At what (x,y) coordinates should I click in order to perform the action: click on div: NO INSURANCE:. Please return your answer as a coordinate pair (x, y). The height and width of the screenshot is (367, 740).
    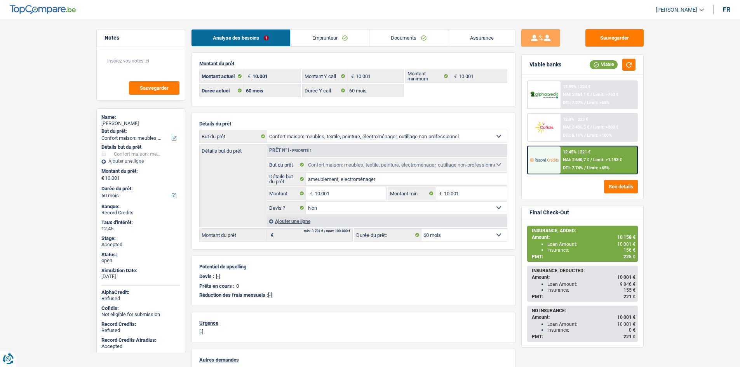
    Looking at the image, I should click on (583, 311).